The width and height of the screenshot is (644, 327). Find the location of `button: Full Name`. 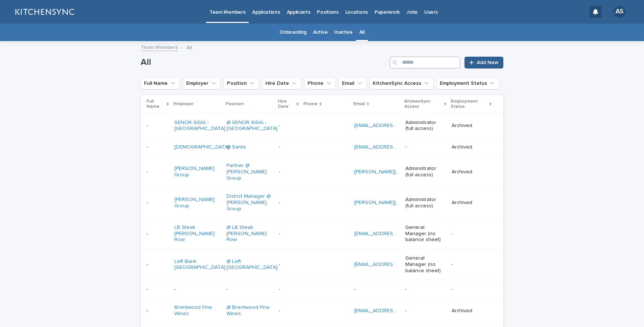

button: Full Name is located at coordinates (160, 83).